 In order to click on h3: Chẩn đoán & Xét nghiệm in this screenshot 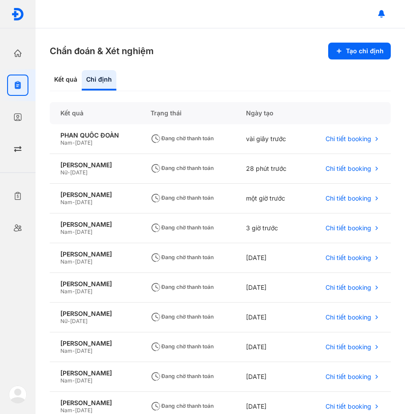, I will do `click(102, 51)`.